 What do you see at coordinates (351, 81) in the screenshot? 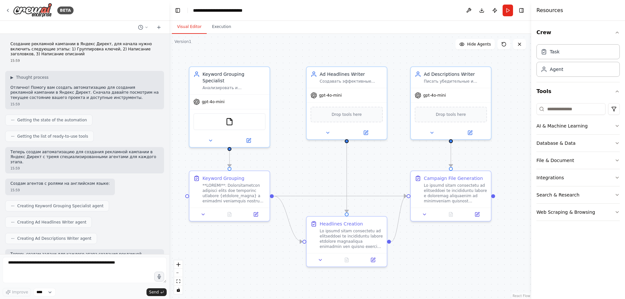
I see `div: Создавать эффективные заголовки для объявлений в Яндекс Директ по теме {campaign_topic}, которые ...` at bounding box center [351, 81].